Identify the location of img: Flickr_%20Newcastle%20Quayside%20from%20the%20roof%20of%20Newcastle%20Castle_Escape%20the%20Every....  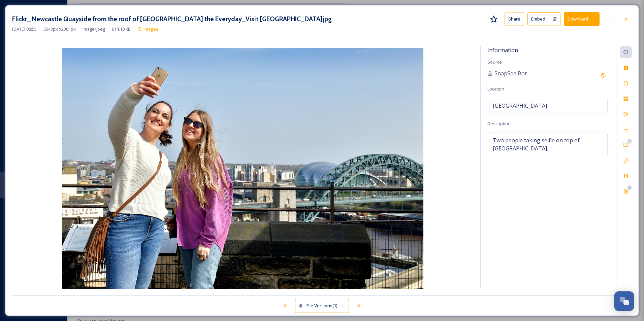
(243, 169).